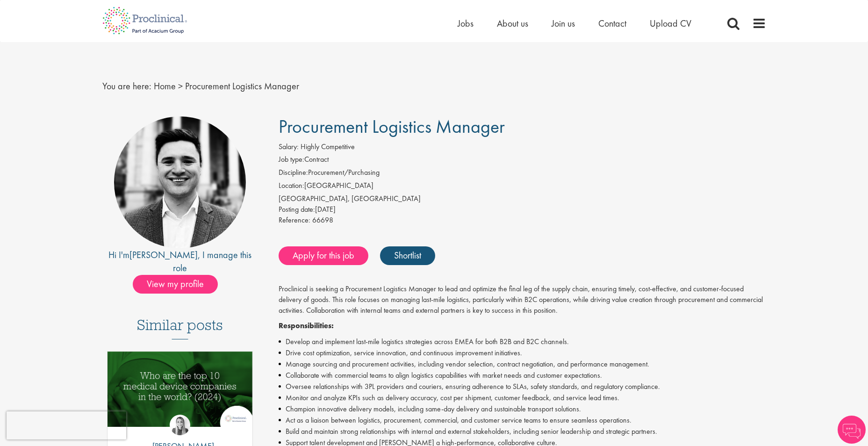 This screenshot has height=446, width=868. Describe the element at coordinates (512, 24) in the screenshot. I see `span: About us` at that location.